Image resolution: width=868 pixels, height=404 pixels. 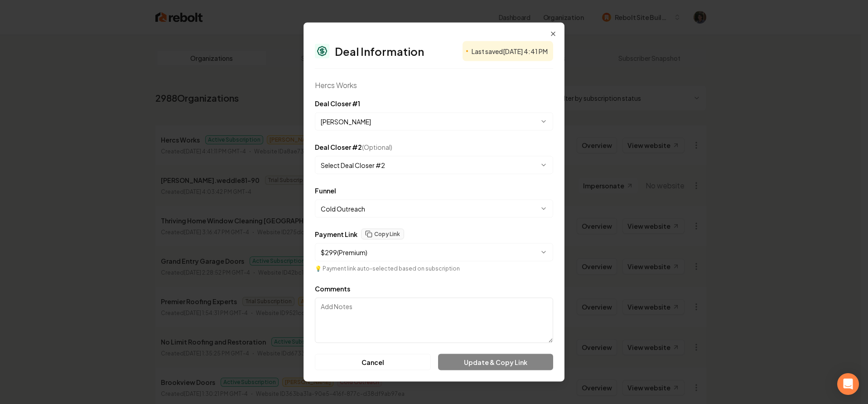 What do you see at coordinates (434, 85) in the screenshot?
I see `div: Hercs Works` at bounding box center [434, 85].